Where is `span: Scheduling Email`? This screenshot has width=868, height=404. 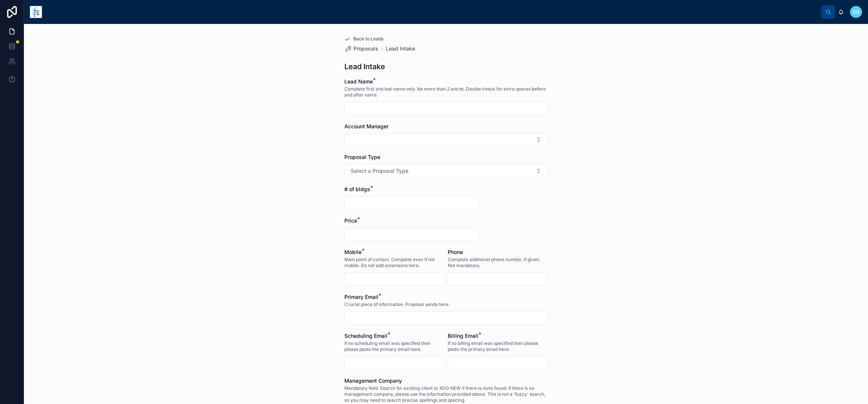 span: Scheduling Email is located at coordinates (366, 336).